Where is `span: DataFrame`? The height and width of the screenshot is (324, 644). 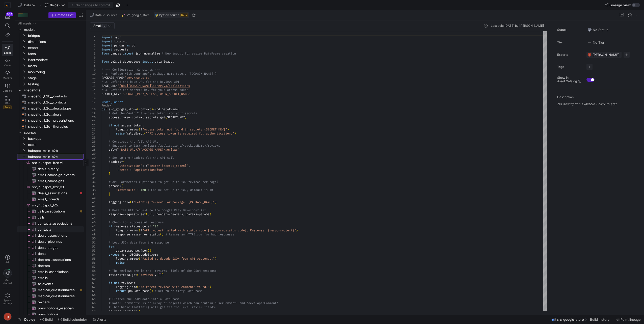
span: DataFrame is located at coordinates (170, 109).